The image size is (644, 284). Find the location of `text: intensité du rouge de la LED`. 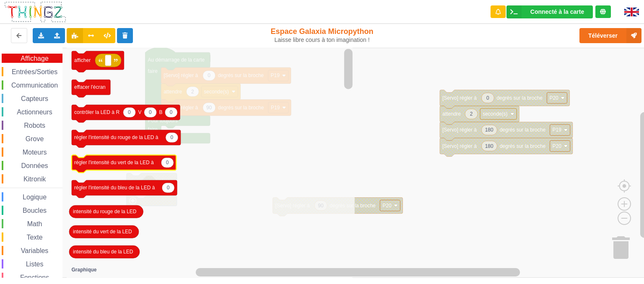

text: intensité du rouge de la LED is located at coordinates (105, 212).